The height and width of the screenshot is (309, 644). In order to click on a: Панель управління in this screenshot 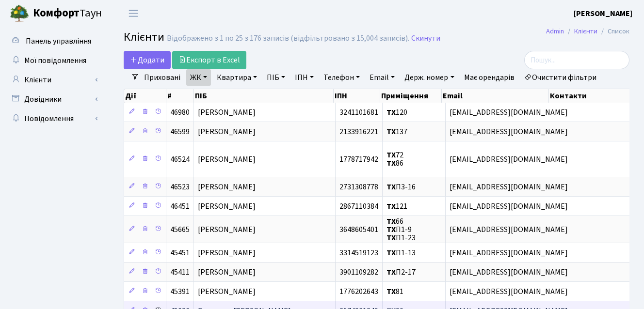, I will do `click(53, 42)`.